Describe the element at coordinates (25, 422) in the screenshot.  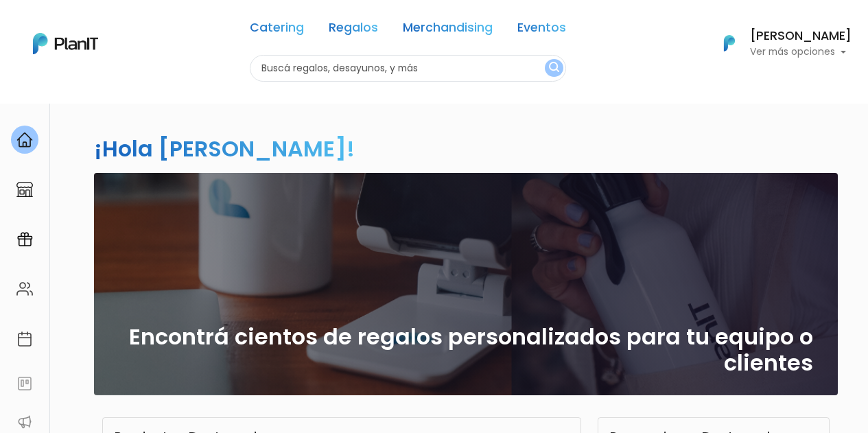
I see `img: partners-52edf745621dab592f3b2c58e3bca9d71375a7ef29c3b500c9f145b62cc070d4.svg` at that location.